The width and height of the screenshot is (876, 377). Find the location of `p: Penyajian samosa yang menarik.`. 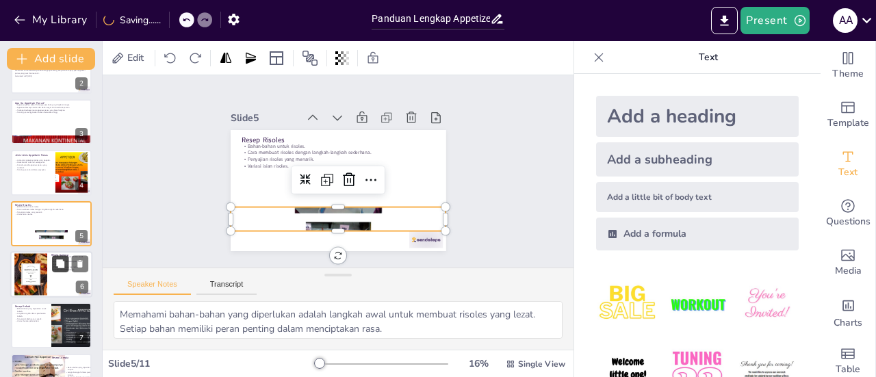

p: Penyajian samosa yang menarik. is located at coordinates (70, 267).